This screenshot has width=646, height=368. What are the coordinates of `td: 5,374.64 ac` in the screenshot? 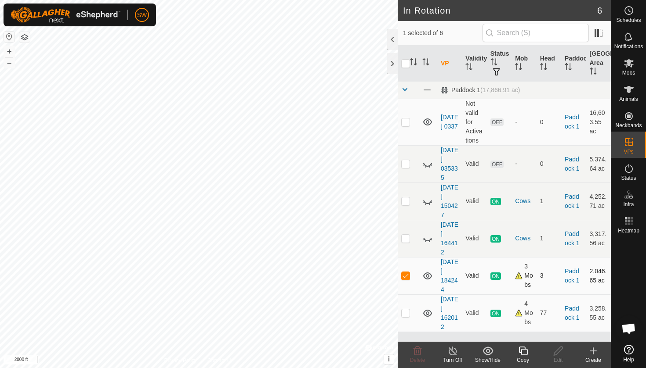 It's located at (598, 164).